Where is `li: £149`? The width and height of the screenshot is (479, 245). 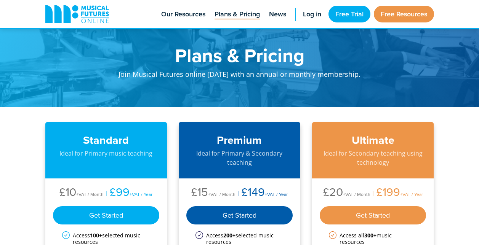
li: £149 is located at coordinates (261, 193).